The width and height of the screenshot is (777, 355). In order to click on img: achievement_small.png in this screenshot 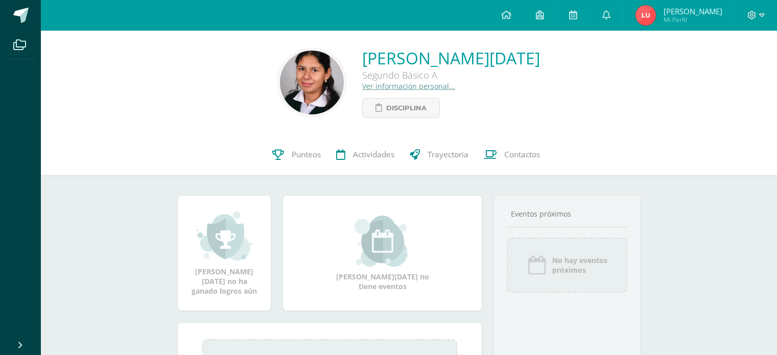, I will do `click(224, 236)`.